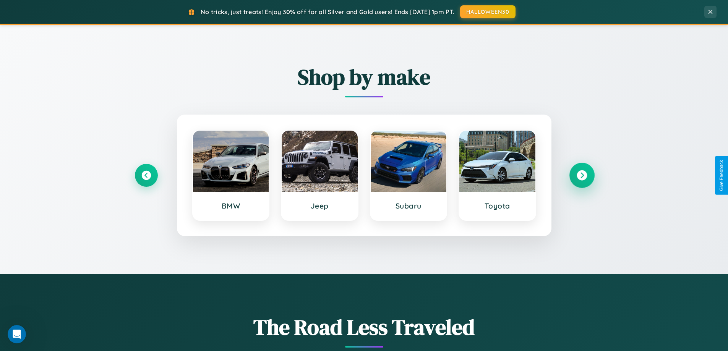  What do you see at coordinates (364, 77) in the screenshot?
I see `h2: Shop by make` at bounding box center [364, 77].